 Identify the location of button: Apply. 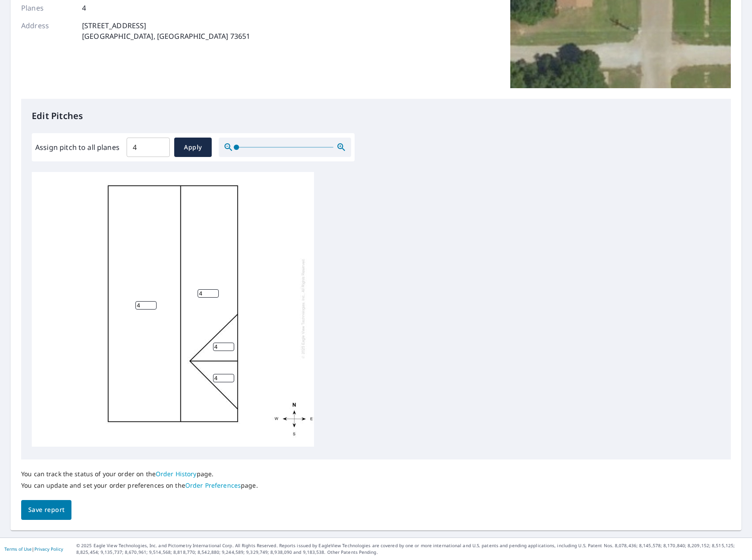
(193, 147).